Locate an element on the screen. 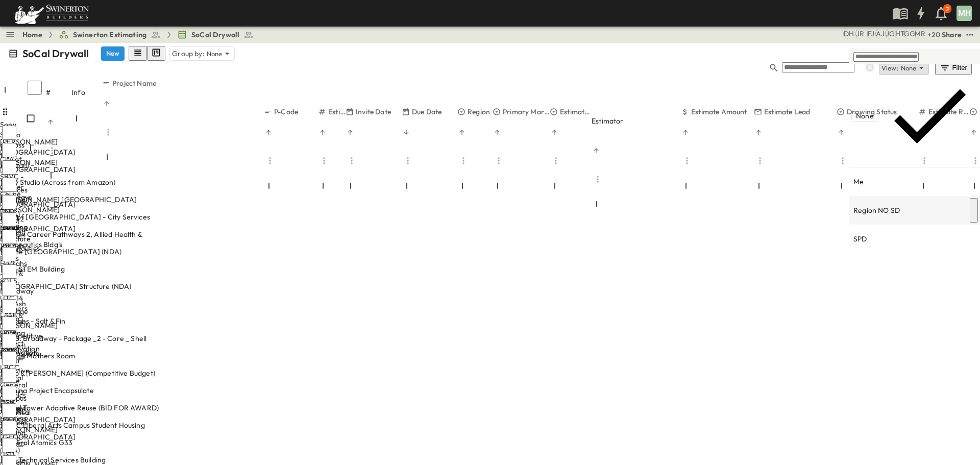 The image size is (980, 465). p: Project Name is located at coordinates (135, 83).